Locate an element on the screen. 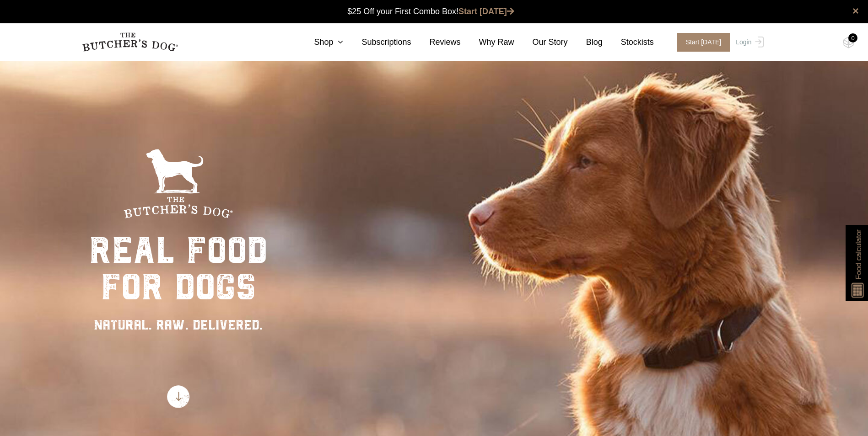  a: Why Raw is located at coordinates (487, 42).